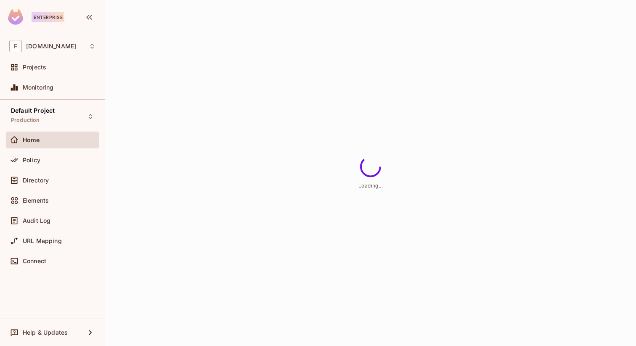  I want to click on span: F, so click(16, 46).